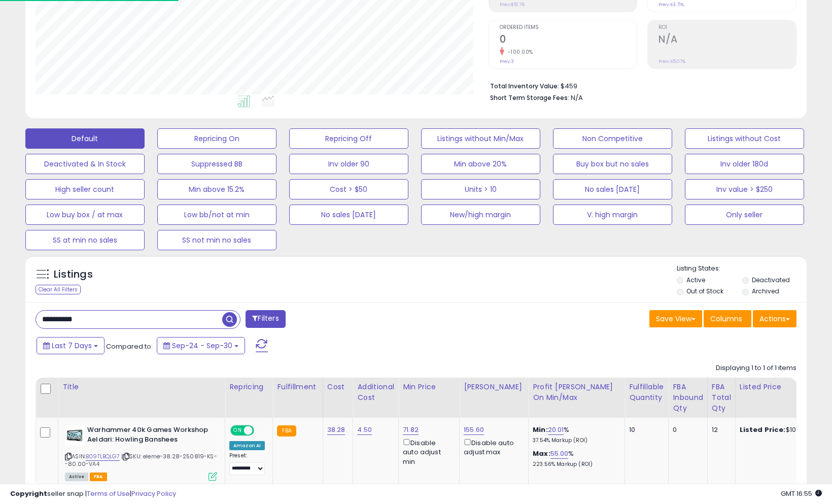 This screenshot has width=832, height=504. What do you see at coordinates (568, 40) in the screenshot?
I see `h2: 0` at bounding box center [568, 40].